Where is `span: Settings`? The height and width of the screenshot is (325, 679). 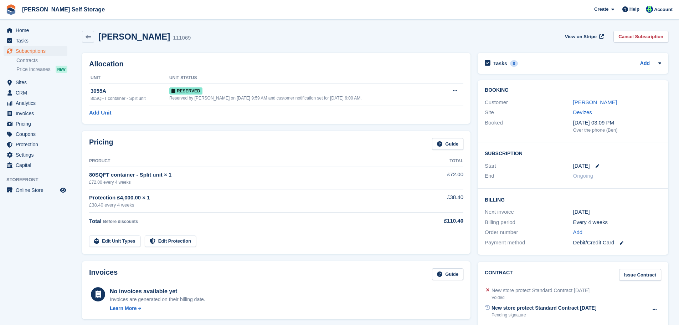 span: Settings is located at coordinates (37, 155).